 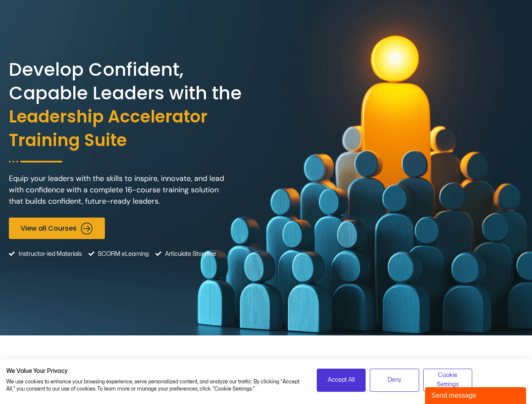 What do you see at coordinates (49, 228) in the screenshot?
I see `span: View all Courses` at bounding box center [49, 228].